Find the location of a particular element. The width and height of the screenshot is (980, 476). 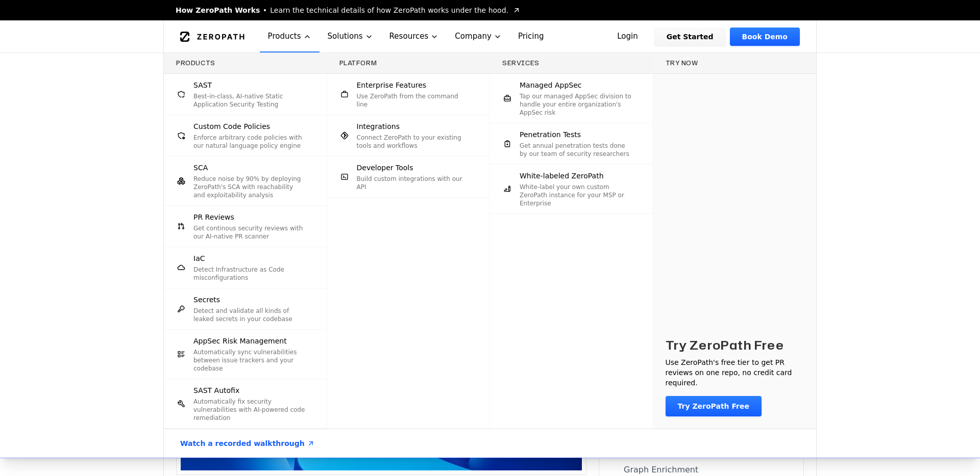

h3: Platform is located at coordinates (408, 63).